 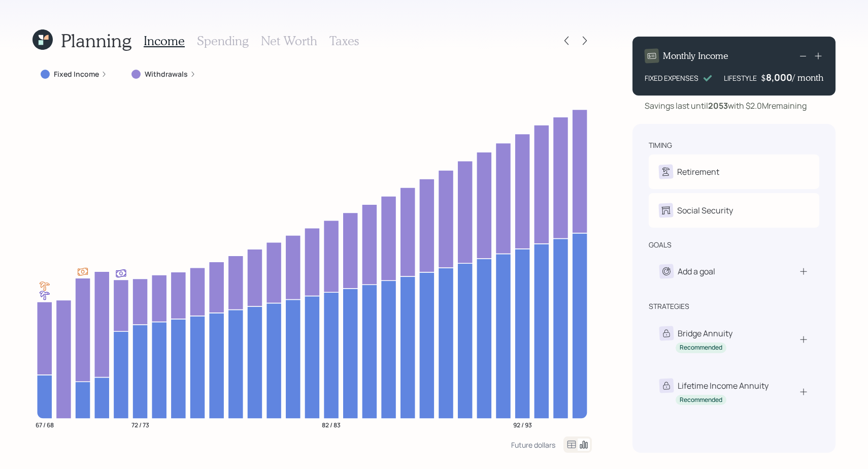 I want to click on div: Add a goal, so click(x=696, y=271).